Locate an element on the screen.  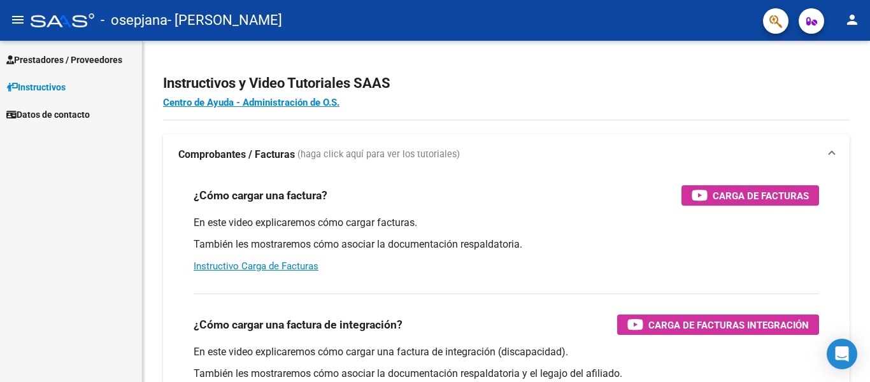
div: Open Intercom Messenger is located at coordinates (842, 354).